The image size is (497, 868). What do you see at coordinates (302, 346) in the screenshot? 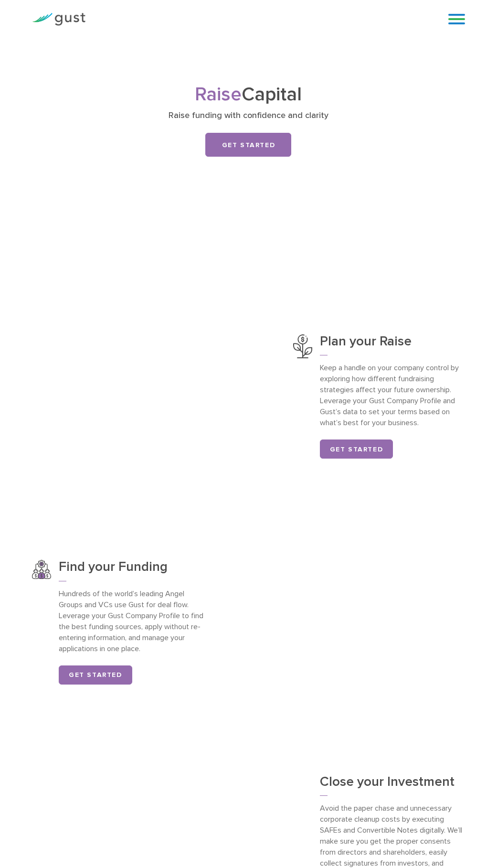
I see `img: Plan Your Raise` at bounding box center [302, 346].